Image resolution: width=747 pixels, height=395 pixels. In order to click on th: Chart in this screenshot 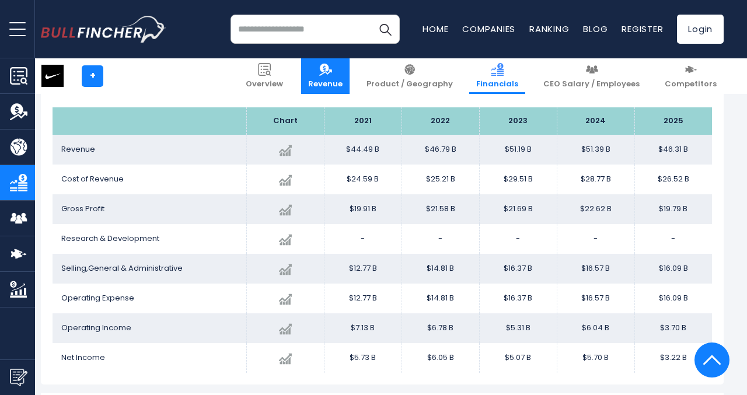, I will do `click(285, 121)`.